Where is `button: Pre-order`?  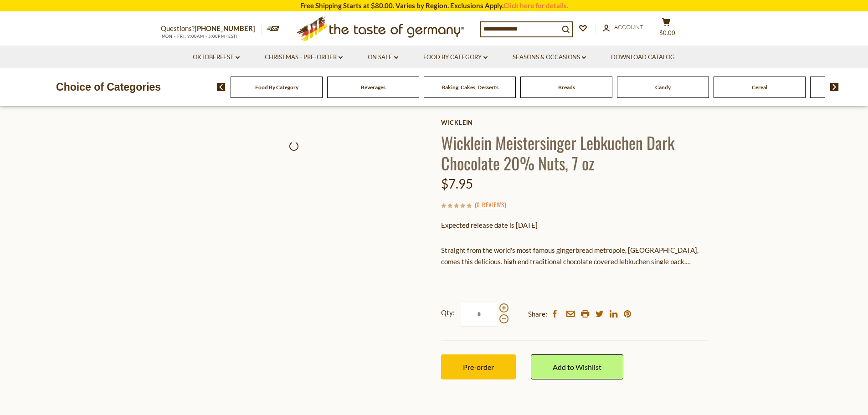
button: Pre-order is located at coordinates (478, 367).